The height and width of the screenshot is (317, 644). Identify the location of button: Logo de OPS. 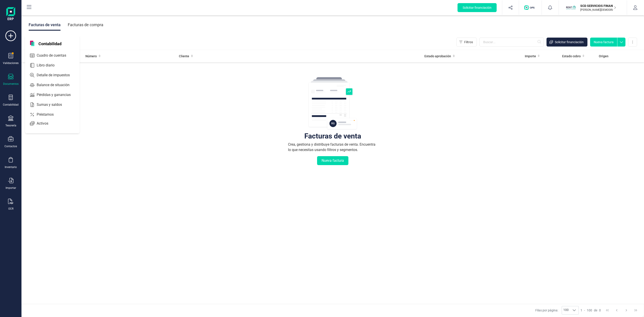
(530, 7).